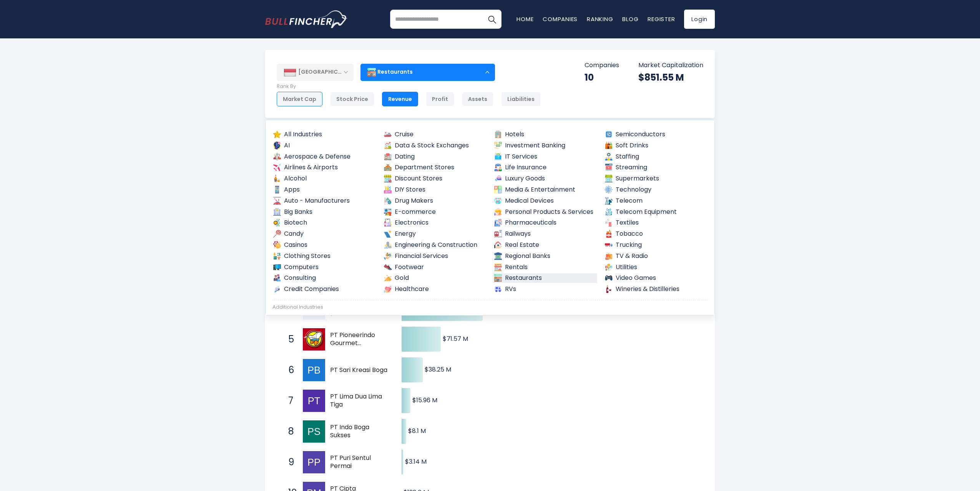  I want to click on span: 7, so click(288, 401).